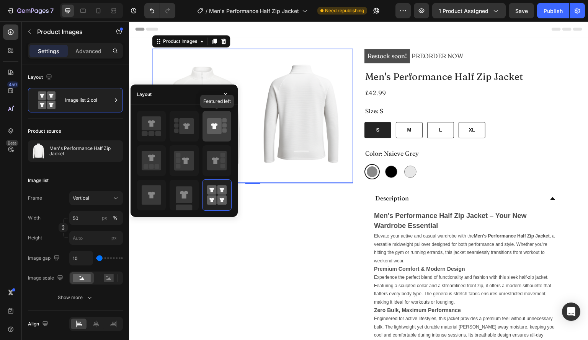 The width and height of the screenshot is (588, 340). What do you see at coordinates (263, 177) in the screenshot?
I see `p: Description` at bounding box center [263, 177].